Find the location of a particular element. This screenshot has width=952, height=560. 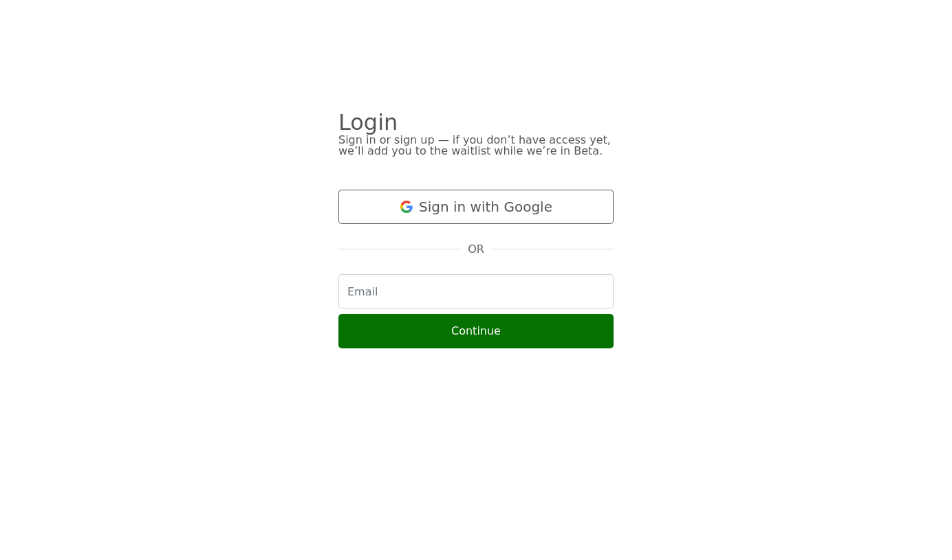

button: Sign in with Google is located at coordinates (476, 207).